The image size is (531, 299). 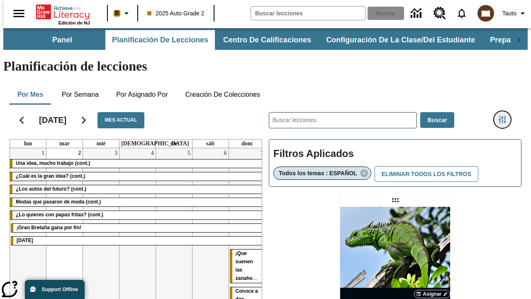 I want to click on div: Portada, so click(x=63, y=14).